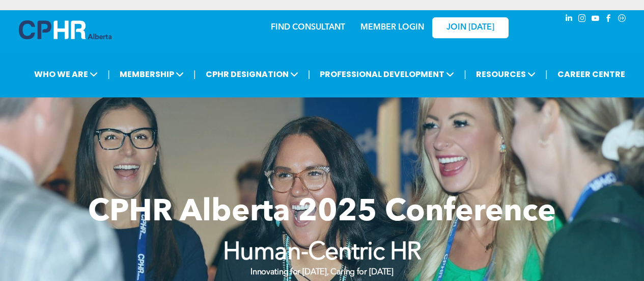 This screenshot has width=644, height=281. What do you see at coordinates (505, 74) in the screenshot?
I see `span: RESOURCES` at bounding box center [505, 74].